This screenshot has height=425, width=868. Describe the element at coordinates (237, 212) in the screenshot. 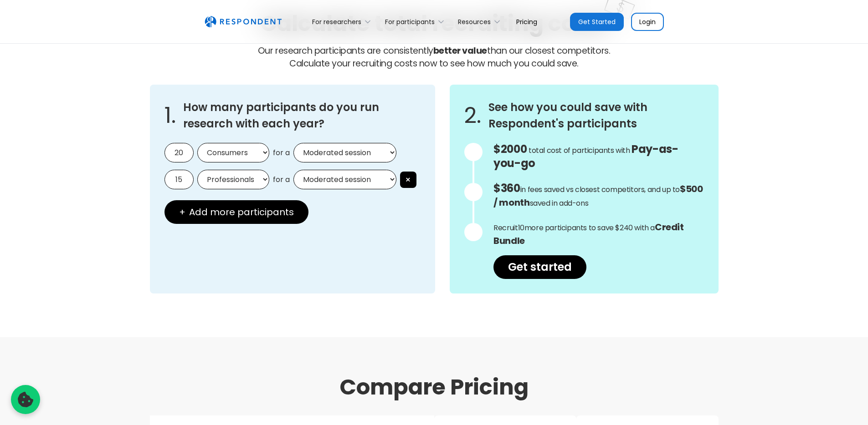

I see `button: + Add more participants` at that location.